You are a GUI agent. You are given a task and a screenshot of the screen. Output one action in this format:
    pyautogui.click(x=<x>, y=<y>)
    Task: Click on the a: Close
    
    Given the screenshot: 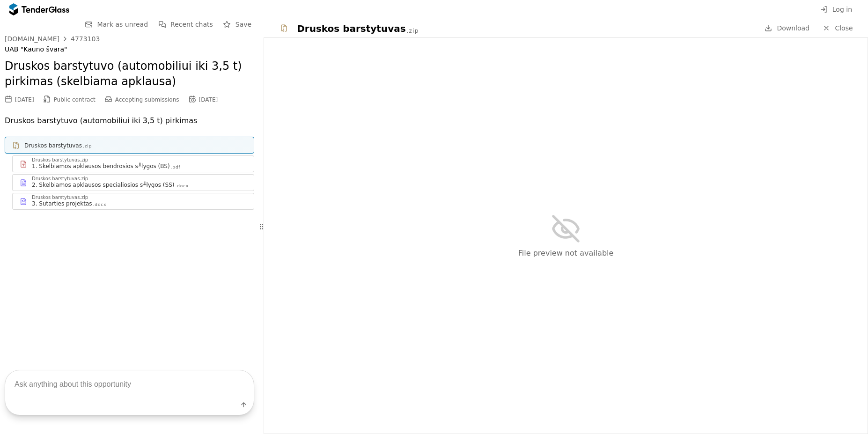 What is the action you would take?
    pyautogui.click(x=838, y=28)
    